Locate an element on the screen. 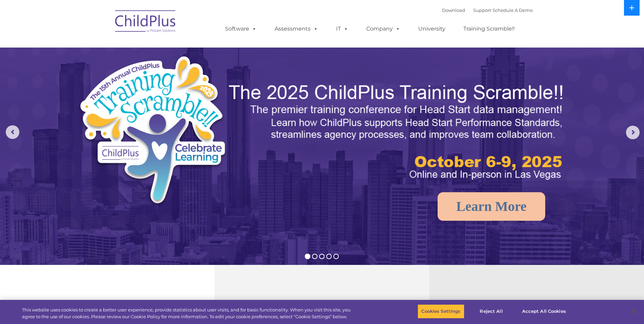 The height and width of the screenshot is (324, 644). a: Download is located at coordinates (453, 10).